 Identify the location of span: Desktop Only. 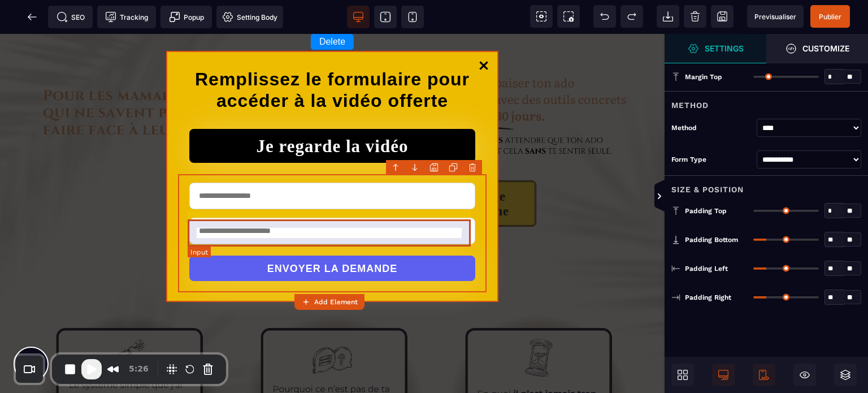
(724, 375).